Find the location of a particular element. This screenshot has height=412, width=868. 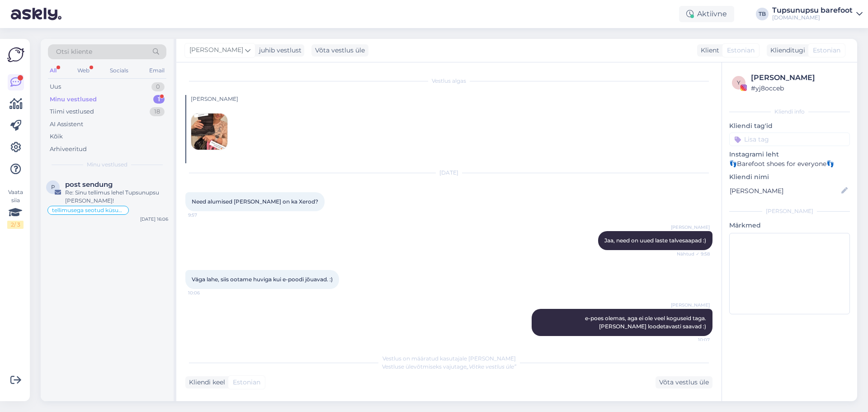

span: 10:06 is located at coordinates (205, 293).